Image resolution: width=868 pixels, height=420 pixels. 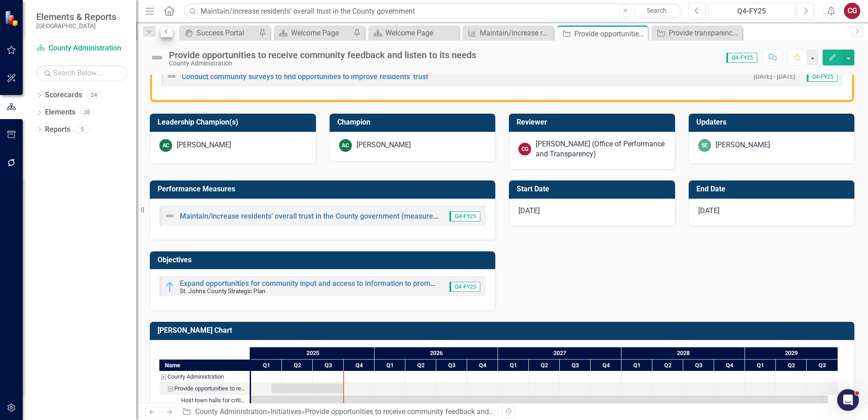 I want to click on a: Conduct community surveys to find opportunities to improve residents' trust, so click(x=304, y=76).